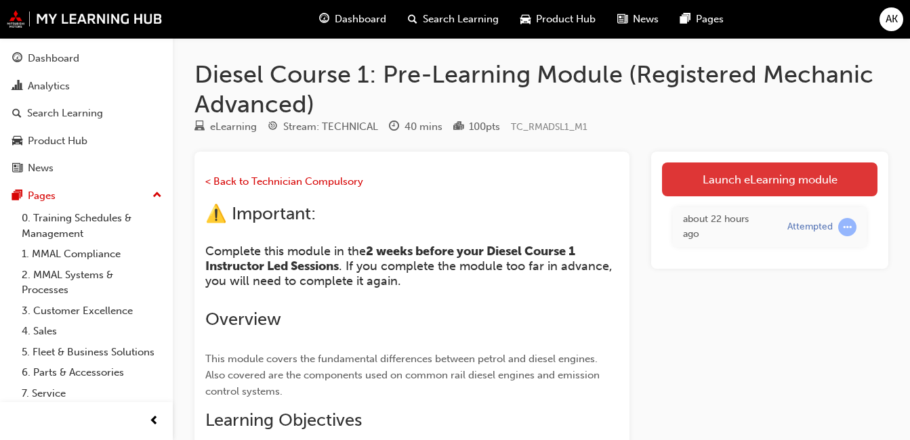 The width and height of the screenshot is (910, 440). What do you see at coordinates (770, 180) in the screenshot?
I see `a: Launch eLearning module` at bounding box center [770, 180].